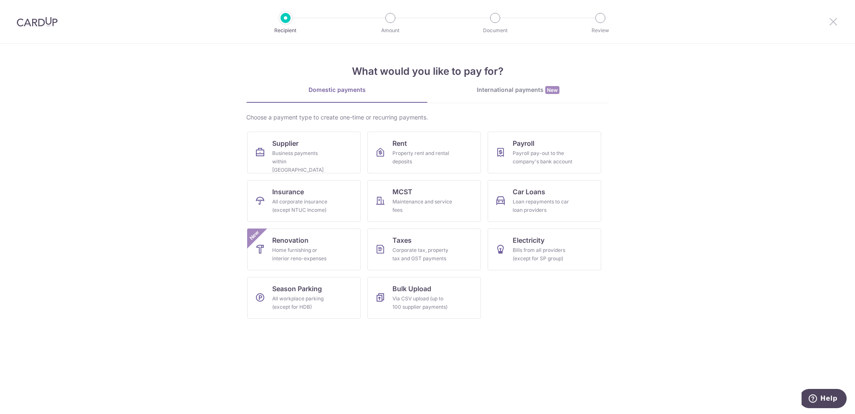 The width and height of the screenshot is (855, 414). I want to click on a: TaxesCorporate tax, property tax and GST payments, so click(424, 249).